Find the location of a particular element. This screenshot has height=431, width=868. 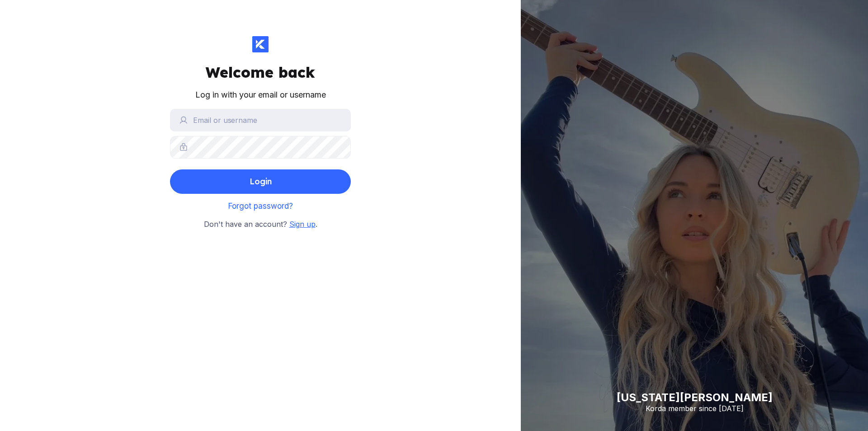

div: Welcome back is located at coordinates (260, 72).